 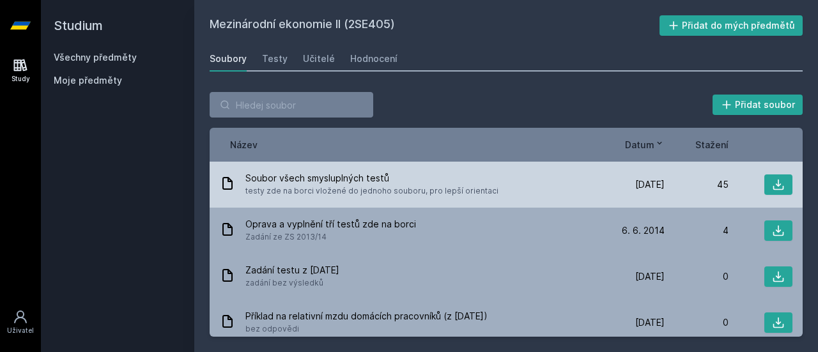 What do you see at coordinates (372, 191) in the screenshot?
I see `span: testy zde na borci vložené do jednoho souboru, pro lepší orientaci` at bounding box center [372, 191].